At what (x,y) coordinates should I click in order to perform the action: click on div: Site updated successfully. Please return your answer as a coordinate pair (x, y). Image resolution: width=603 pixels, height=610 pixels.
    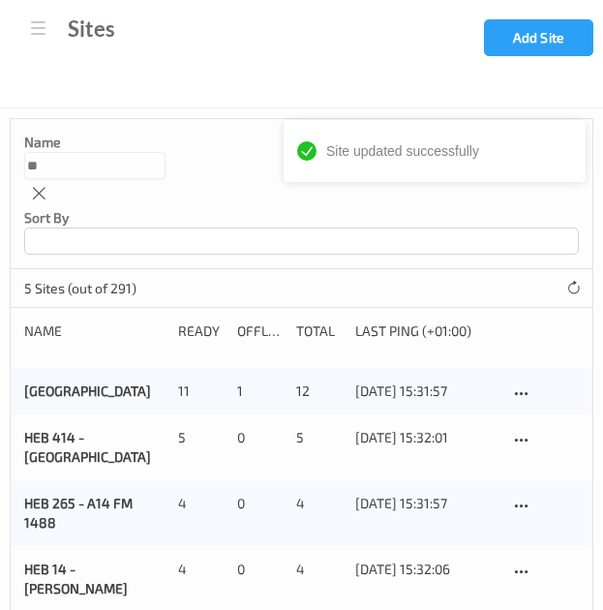
    Looking at the image, I should click on (449, 151).